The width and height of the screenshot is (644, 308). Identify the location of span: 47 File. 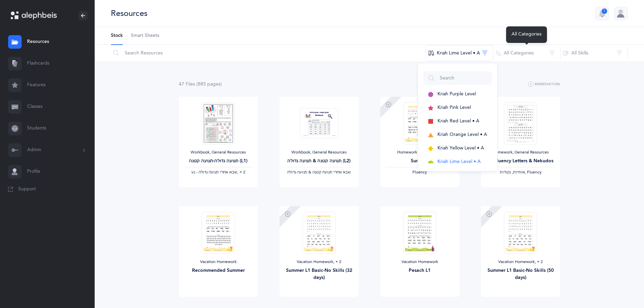
(187, 84).